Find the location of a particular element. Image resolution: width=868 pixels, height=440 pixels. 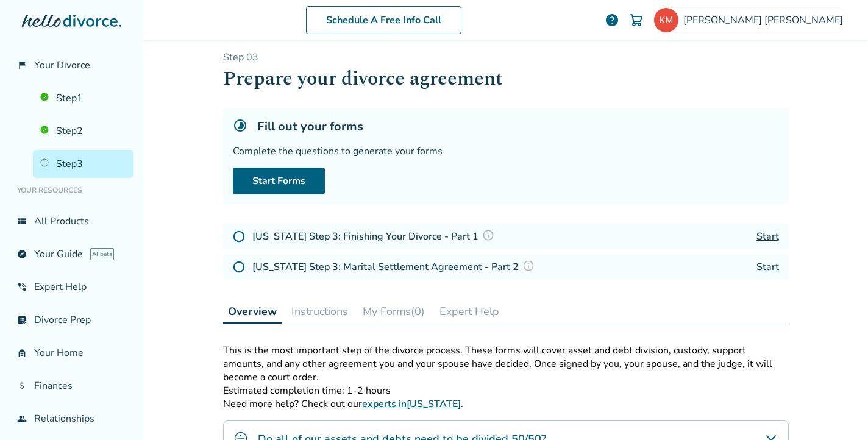

span: flag_2 is located at coordinates (22, 65).